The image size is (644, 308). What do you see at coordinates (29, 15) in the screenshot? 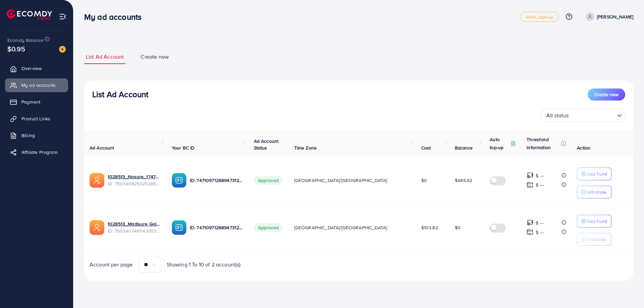
I see `img: logo` at bounding box center [29, 15].